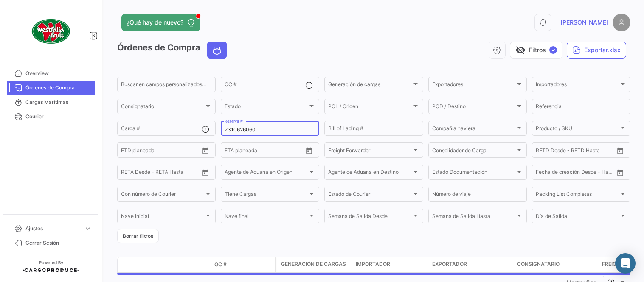 The width and height of the screenshot is (644, 282). I want to click on datatable-header-cell: Estado Doc., so click(183, 265).